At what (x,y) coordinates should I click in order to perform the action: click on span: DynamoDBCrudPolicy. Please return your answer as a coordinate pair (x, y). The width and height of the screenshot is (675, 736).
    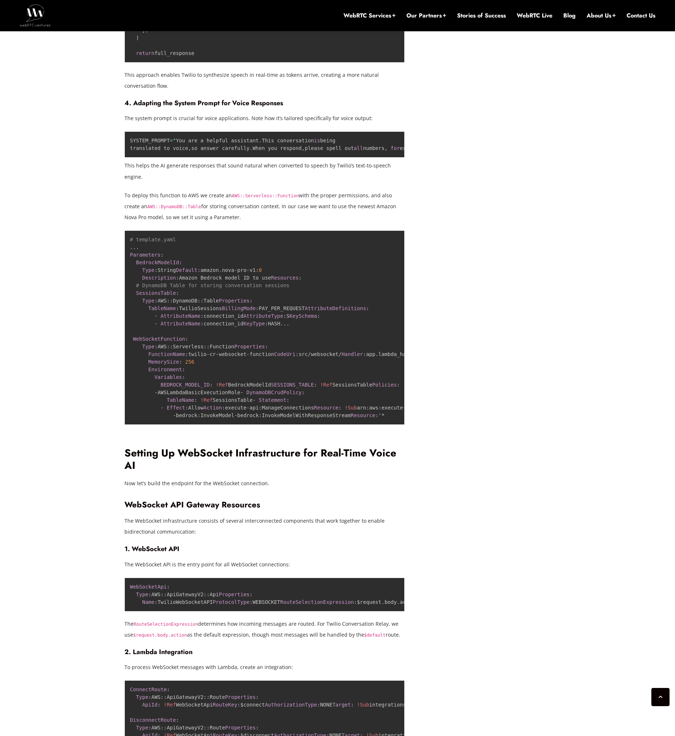
    Looking at the image, I should click on (274, 392).